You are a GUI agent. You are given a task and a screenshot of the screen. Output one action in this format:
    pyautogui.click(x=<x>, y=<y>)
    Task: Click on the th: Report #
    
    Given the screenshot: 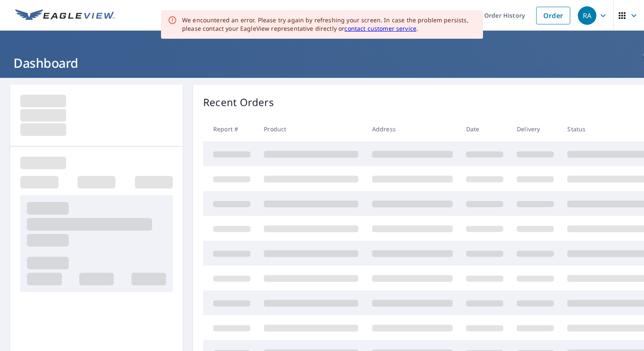 What is the action you would take?
    pyautogui.click(x=230, y=129)
    